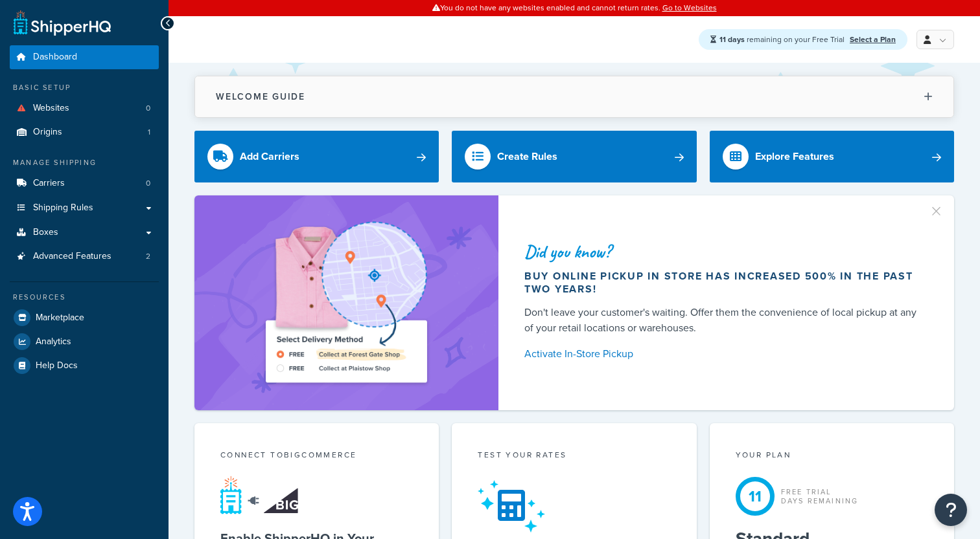 This screenshot has width=980, height=539. I want to click on li: Dashboard, so click(84, 57).